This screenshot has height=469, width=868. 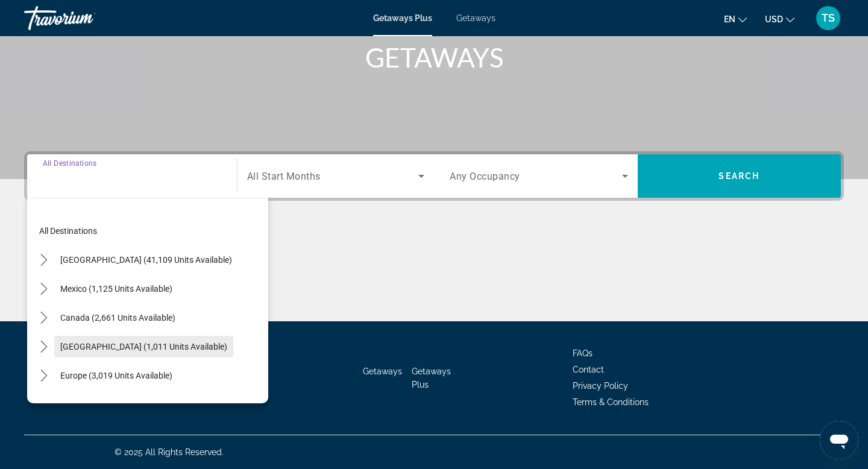 What do you see at coordinates (600, 386) in the screenshot?
I see `span: Privacy Policy` at bounding box center [600, 386].